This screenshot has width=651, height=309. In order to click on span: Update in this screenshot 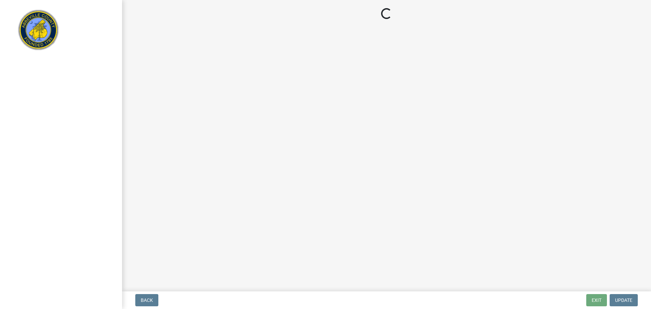, I will do `click(624, 300)`.